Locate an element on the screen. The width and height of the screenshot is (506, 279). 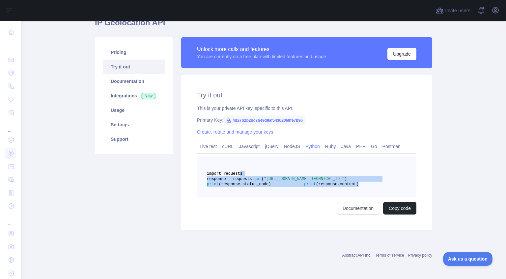
span: New is located at coordinates (148, 96).